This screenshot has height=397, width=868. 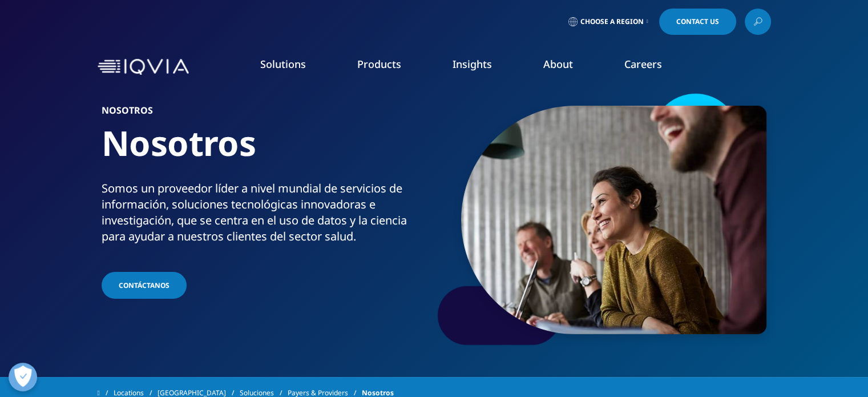 What do you see at coordinates (266, 151) in the screenshot?
I see `h1: Nosotros` at bounding box center [266, 151].